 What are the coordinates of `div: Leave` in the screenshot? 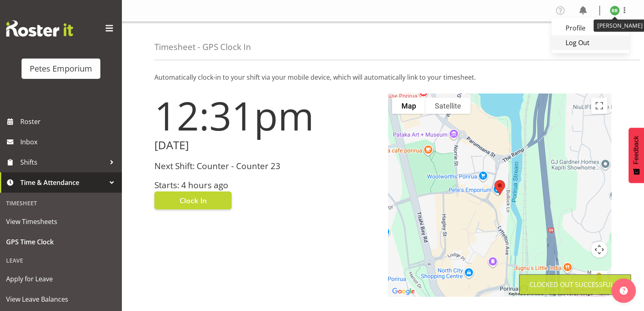 It's located at (61, 260).